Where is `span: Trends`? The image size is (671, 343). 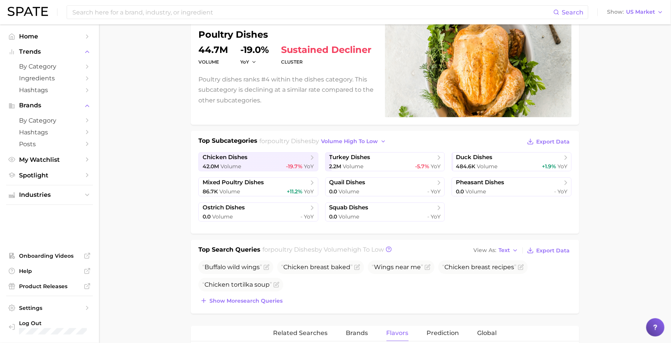 span: Trends is located at coordinates (50, 52).